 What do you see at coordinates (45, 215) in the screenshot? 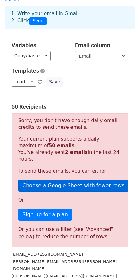
I see `a: Sign up for a plan` at bounding box center [45, 215].